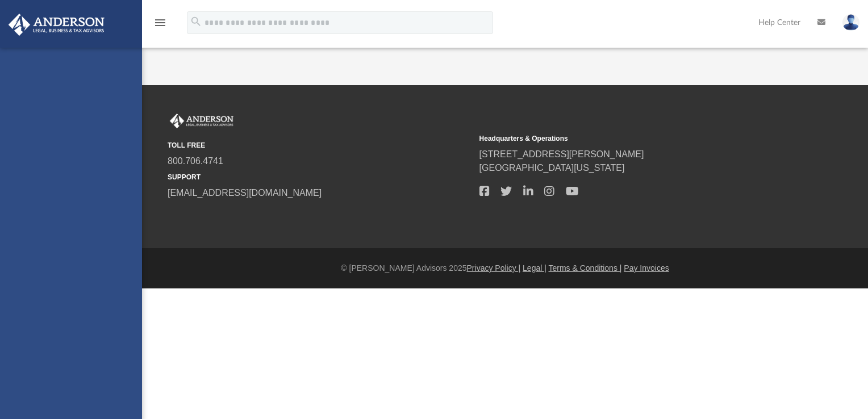  Describe the element at coordinates (196, 161) in the screenshot. I see `a: 800.706.4741` at that location.